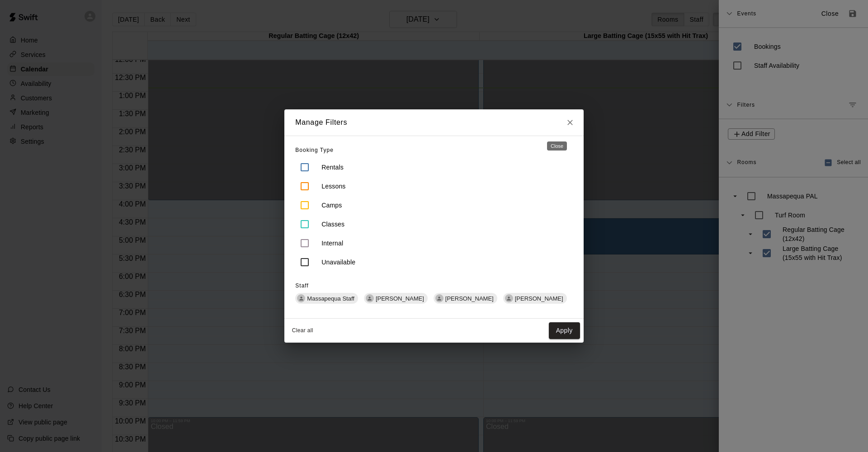 This screenshot has height=452, width=868. Describe the element at coordinates (302, 285) in the screenshot. I see `span: Staff` at that location.